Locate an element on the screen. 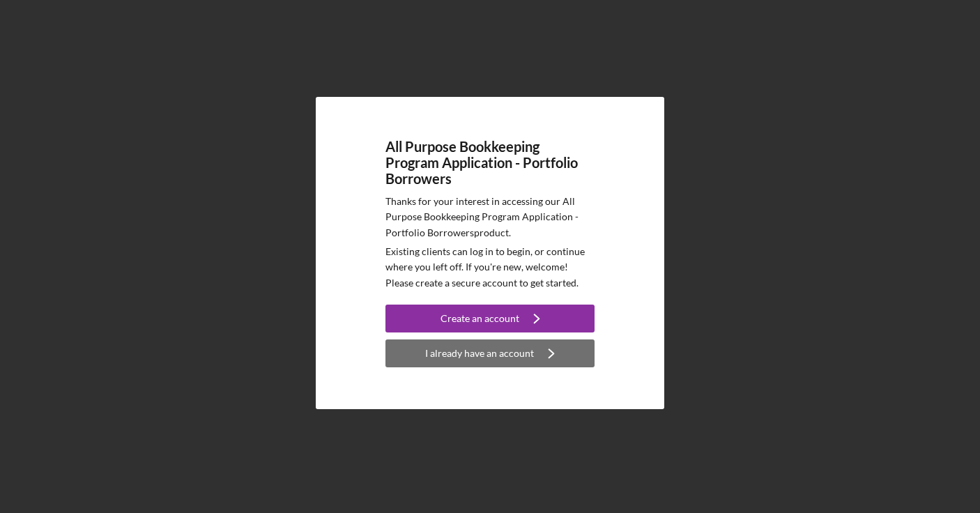 The height and width of the screenshot is (513, 980). button: I already have an account is located at coordinates (490, 354).